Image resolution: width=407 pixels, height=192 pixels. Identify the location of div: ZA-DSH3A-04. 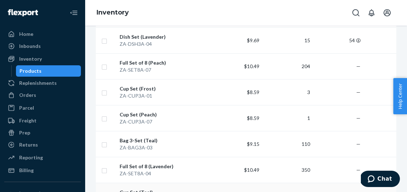
(164, 44).